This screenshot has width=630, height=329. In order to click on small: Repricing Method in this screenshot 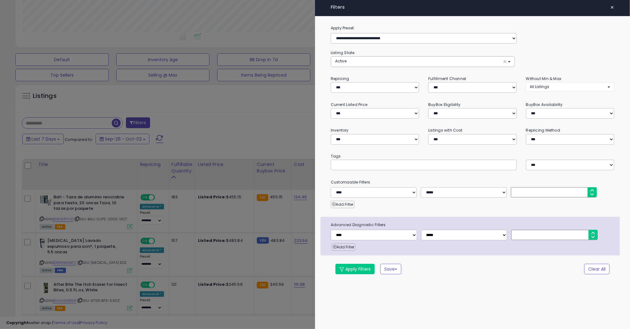, I will do `click(543, 130)`.